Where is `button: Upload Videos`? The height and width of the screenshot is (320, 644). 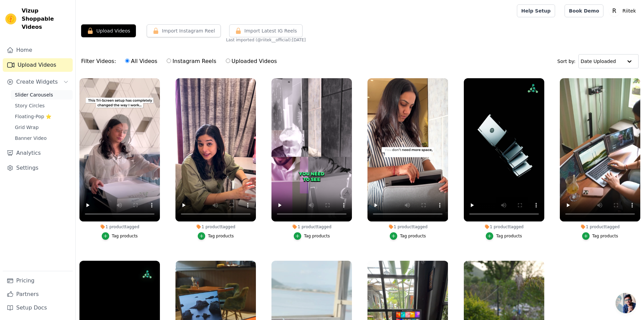 button: Upload Videos is located at coordinates (108, 31).